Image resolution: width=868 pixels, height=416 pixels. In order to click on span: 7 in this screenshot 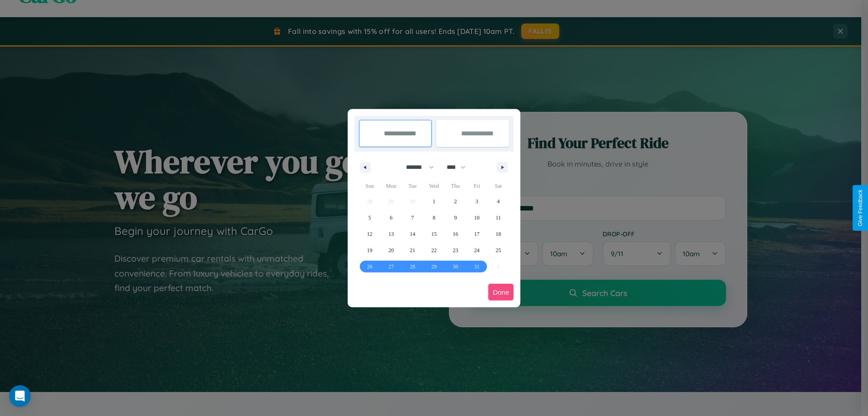, I will do `click(413, 218)`.